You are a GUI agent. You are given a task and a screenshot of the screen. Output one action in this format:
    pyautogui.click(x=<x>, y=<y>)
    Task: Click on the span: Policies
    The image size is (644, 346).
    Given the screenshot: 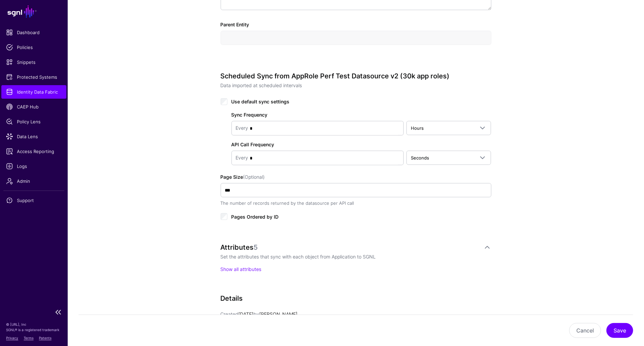 What is the action you would take?
    pyautogui.click(x=34, y=47)
    